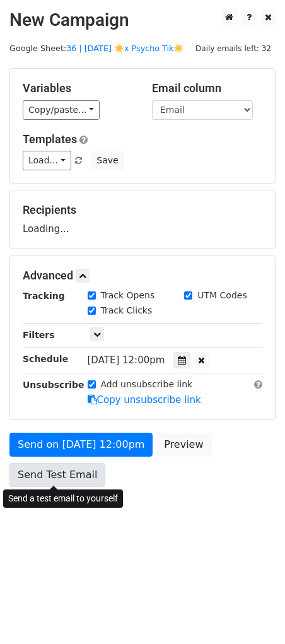 This screenshot has height=644, width=285. What do you see at coordinates (142, 20) in the screenshot?
I see `h2: New Campaign` at bounding box center [142, 20].